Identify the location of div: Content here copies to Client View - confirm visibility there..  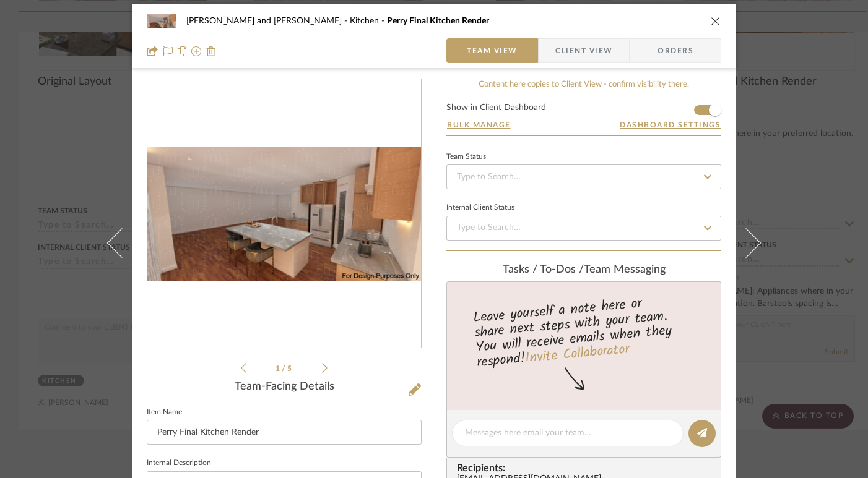
(584, 85).